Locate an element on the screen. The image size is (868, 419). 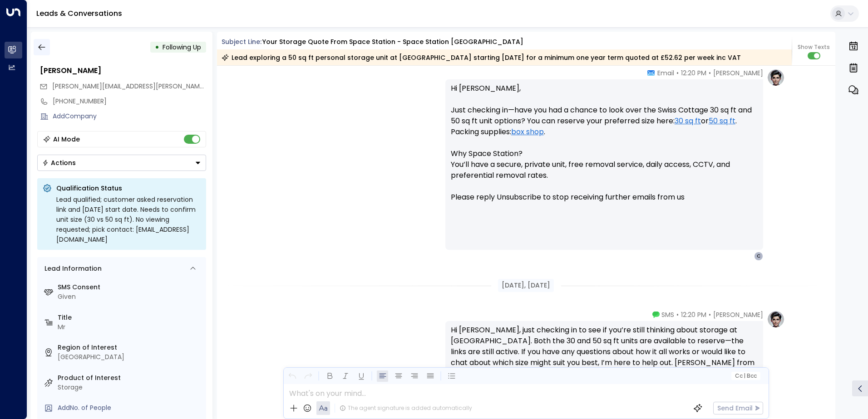
div: AddNo. of People is located at coordinates (130, 408).